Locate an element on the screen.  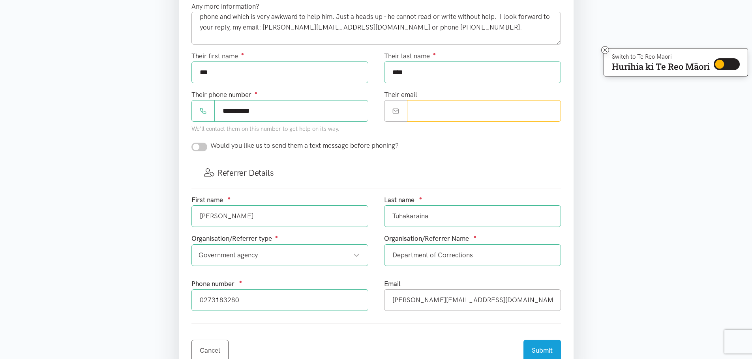
label: Their phone number is located at coordinates (224, 95).